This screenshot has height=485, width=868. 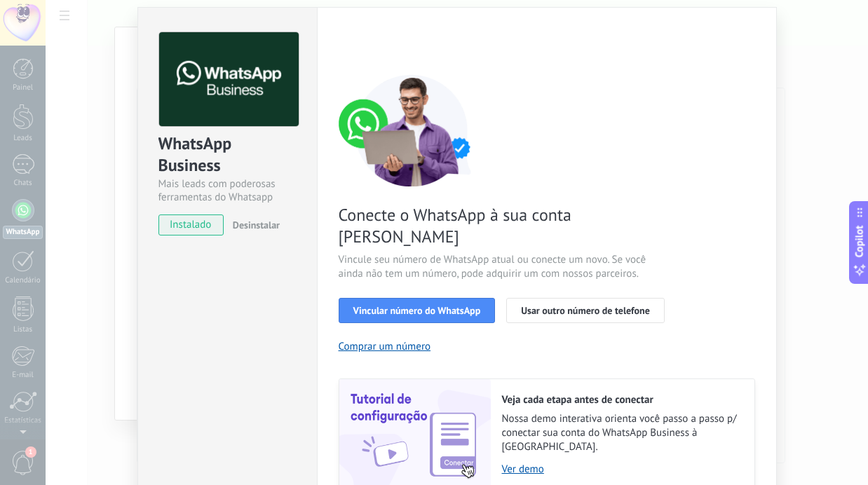 I want to click on h2: Veja cada etapa antes de conectar, so click(x=621, y=399).